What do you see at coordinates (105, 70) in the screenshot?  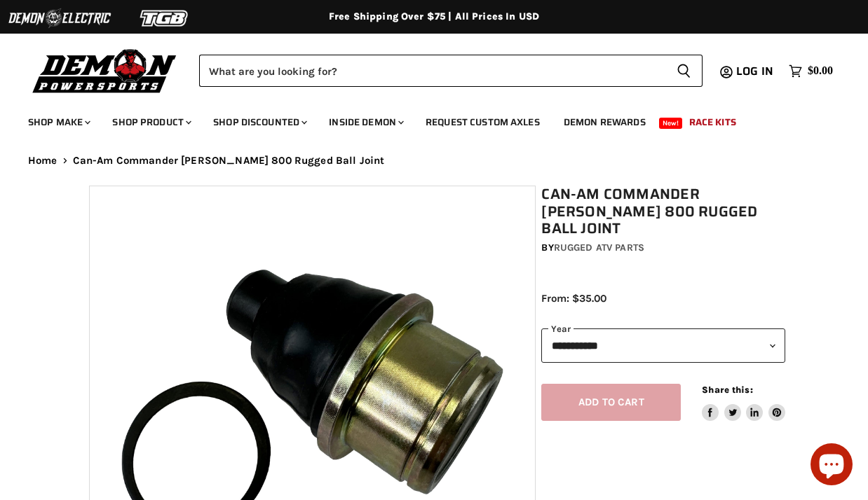 I see `img: Demon Powersports` at bounding box center [105, 70].